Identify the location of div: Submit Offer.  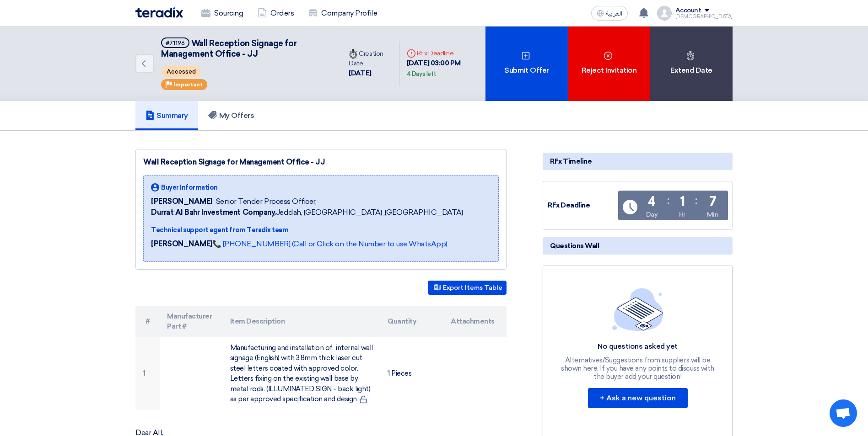
(527, 63).